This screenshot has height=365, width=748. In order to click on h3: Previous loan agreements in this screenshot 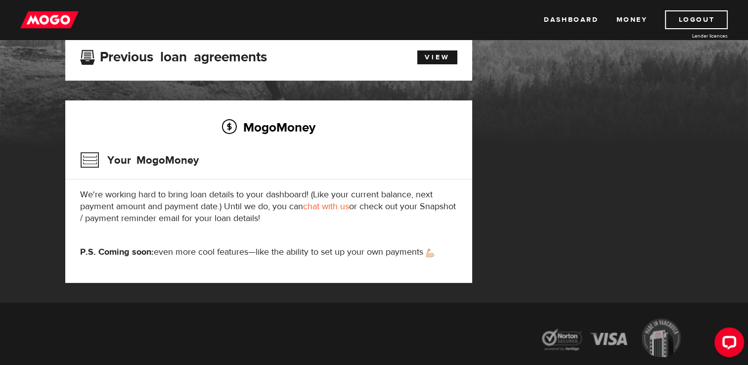, I will do `click(173, 55)`.